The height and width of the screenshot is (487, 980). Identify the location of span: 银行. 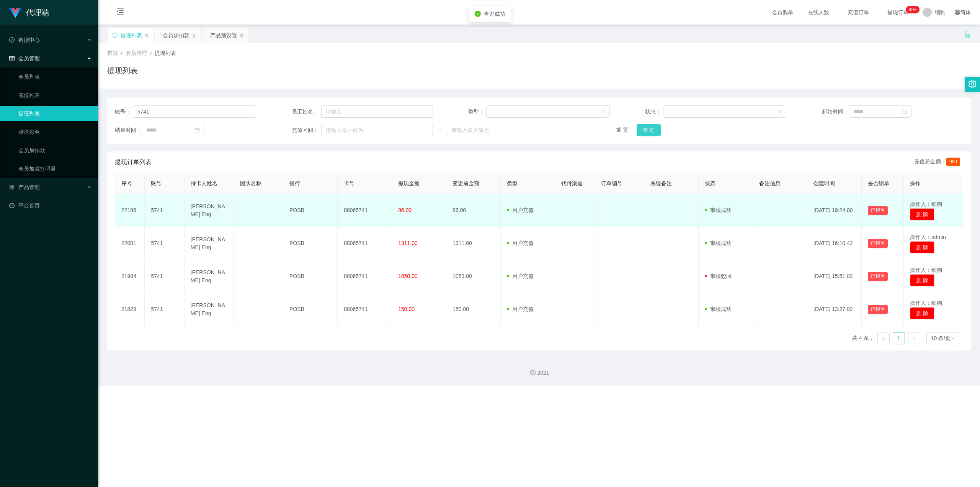
(295, 183).